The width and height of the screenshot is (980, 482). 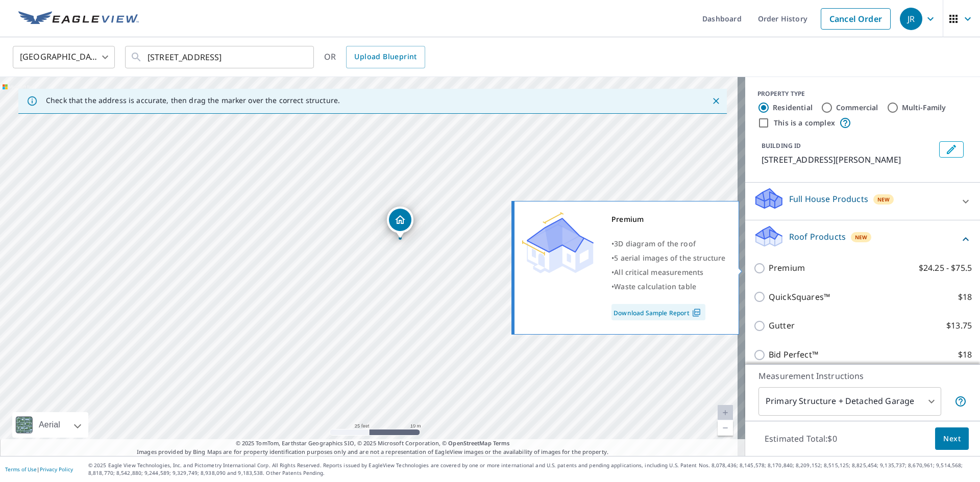 What do you see at coordinates (800, 297) in the screenshot?
I see `p: QuickSquares™` at bounding box center [800, 297].